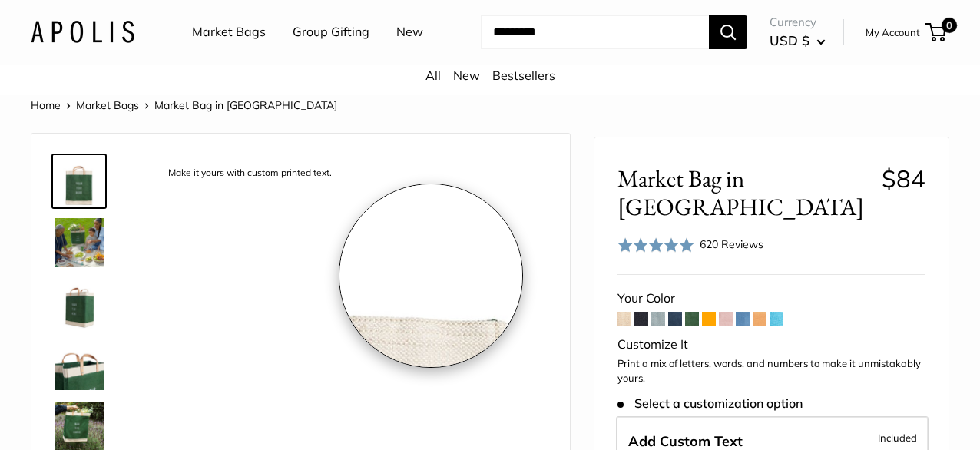 The image size is (980, 450). Describe the element at coordinates (46, 105) in the screenshot. I see `a: Home` at that location.